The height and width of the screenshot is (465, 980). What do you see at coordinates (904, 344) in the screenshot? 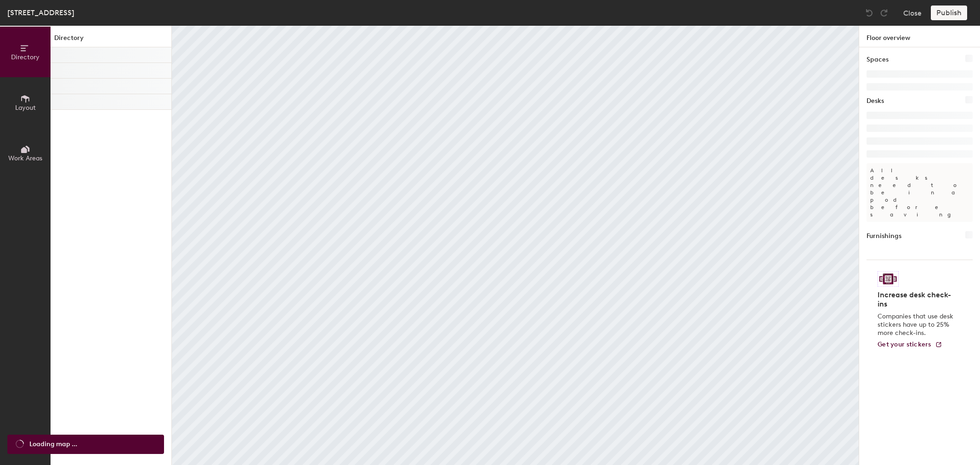
I see `span: Get your stickers` at bounding box center [904, 344].